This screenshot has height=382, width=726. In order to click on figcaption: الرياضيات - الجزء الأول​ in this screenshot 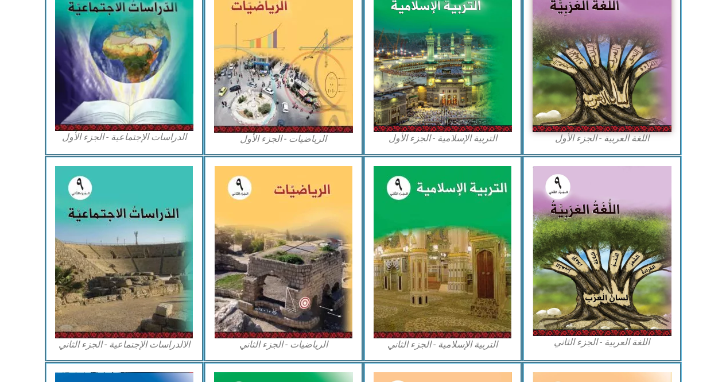, I will do `click(284, 139)`.